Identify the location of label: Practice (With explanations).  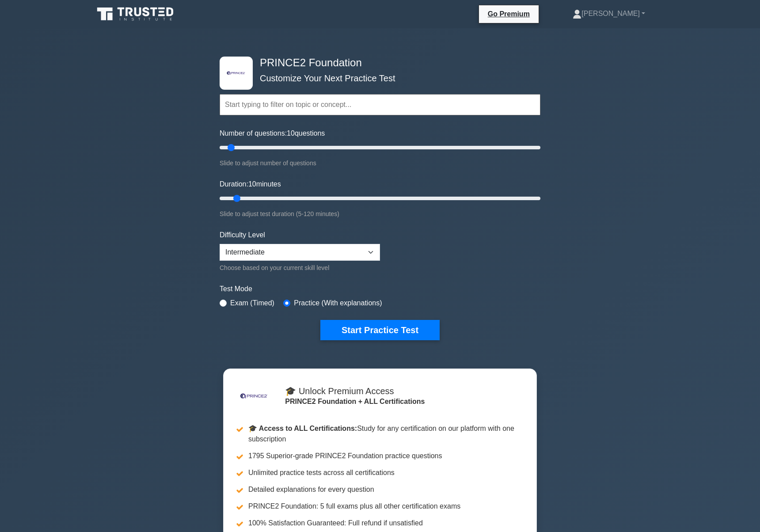
(337, 303).